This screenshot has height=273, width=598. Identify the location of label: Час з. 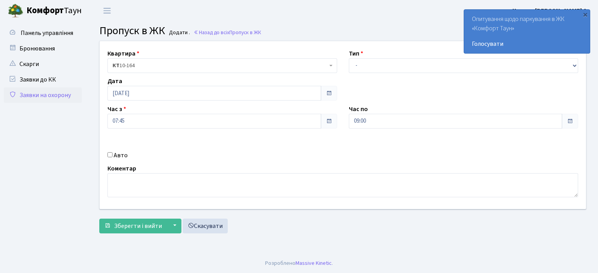
(117, 109).